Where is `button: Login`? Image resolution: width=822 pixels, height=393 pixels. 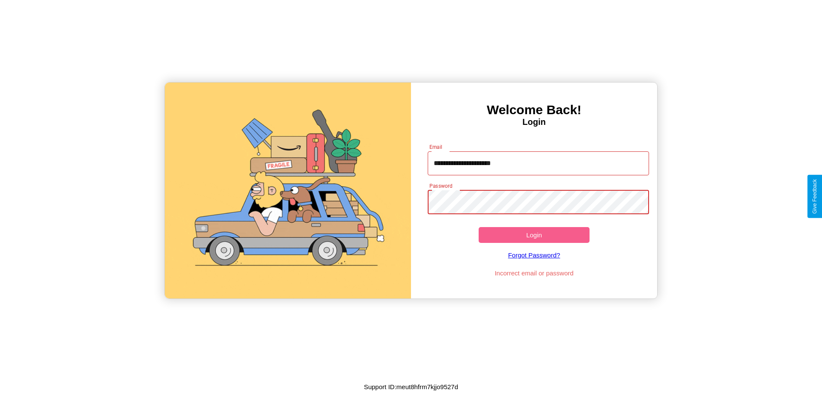 button: Login is located at coordinates (534, 235).